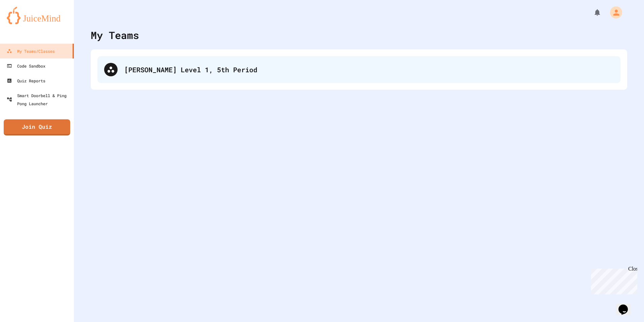 The image size is (644, 322). What do you see at coordinates (613, 13) in the screenshot?
I see `div: My Account` at bounding box center [613, 13].